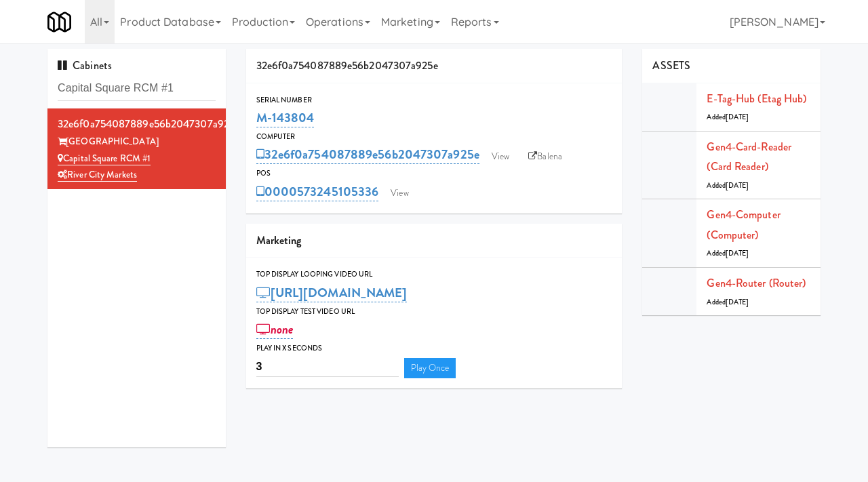 This screenshot has height=482, width=868. I want to click on div: Computer, so click(434, 137).